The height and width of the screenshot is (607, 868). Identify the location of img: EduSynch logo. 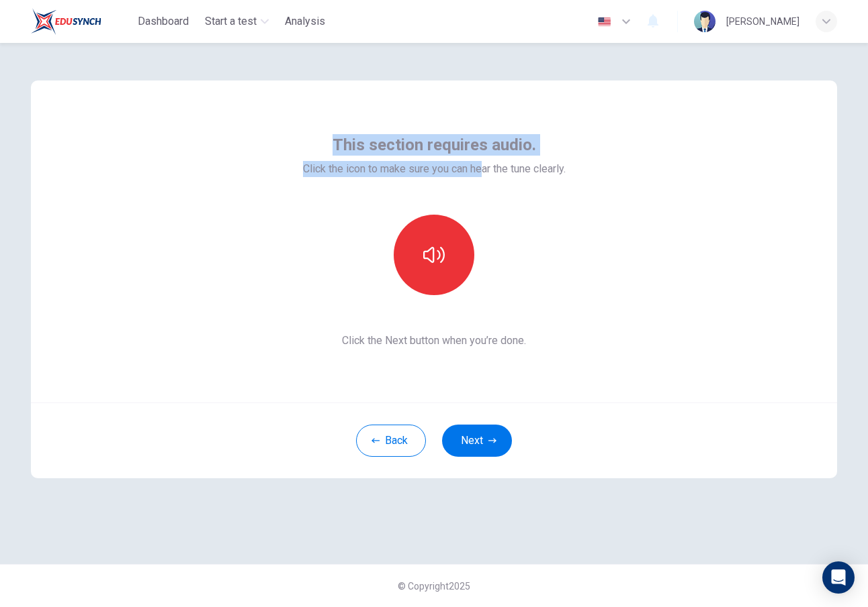
(66, 21).